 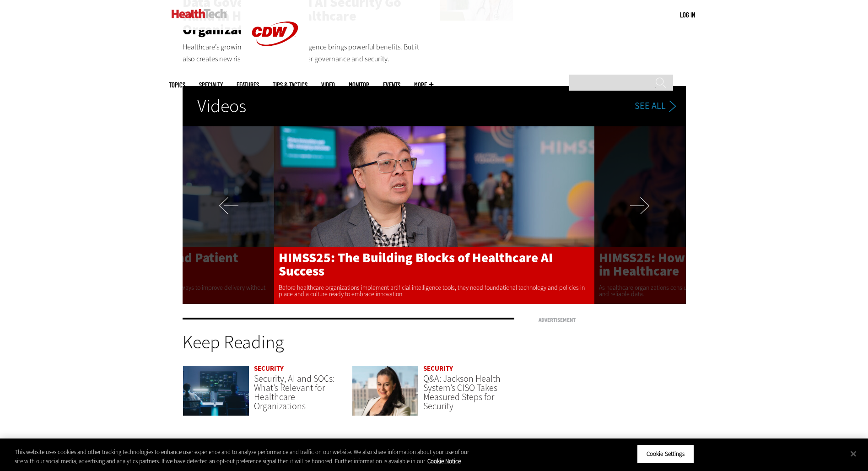 I want to click on span: More, so click(x=424, y=84).